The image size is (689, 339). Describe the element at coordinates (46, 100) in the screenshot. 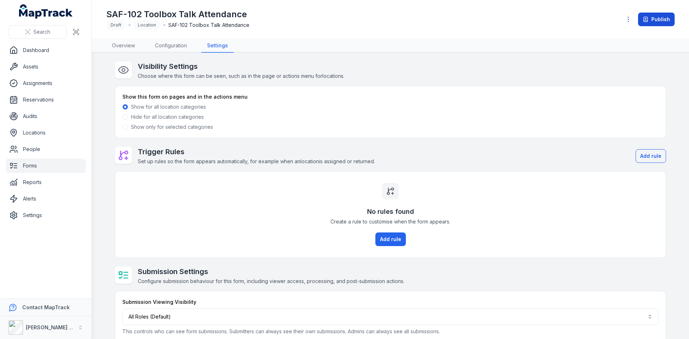

I see `a: Reservations` at that location.